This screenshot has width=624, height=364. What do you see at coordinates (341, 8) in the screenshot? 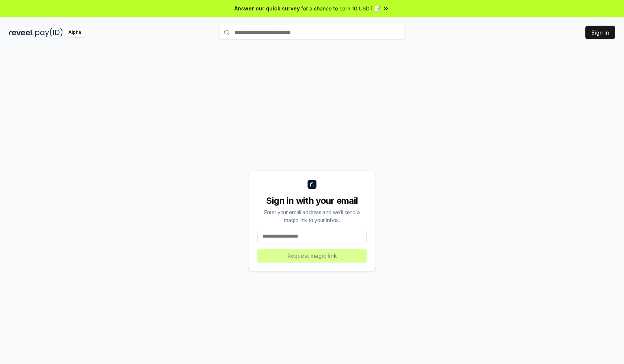
I see `span: for a chance to earn 10 USDT 📝` at bounding box center [341, 8].